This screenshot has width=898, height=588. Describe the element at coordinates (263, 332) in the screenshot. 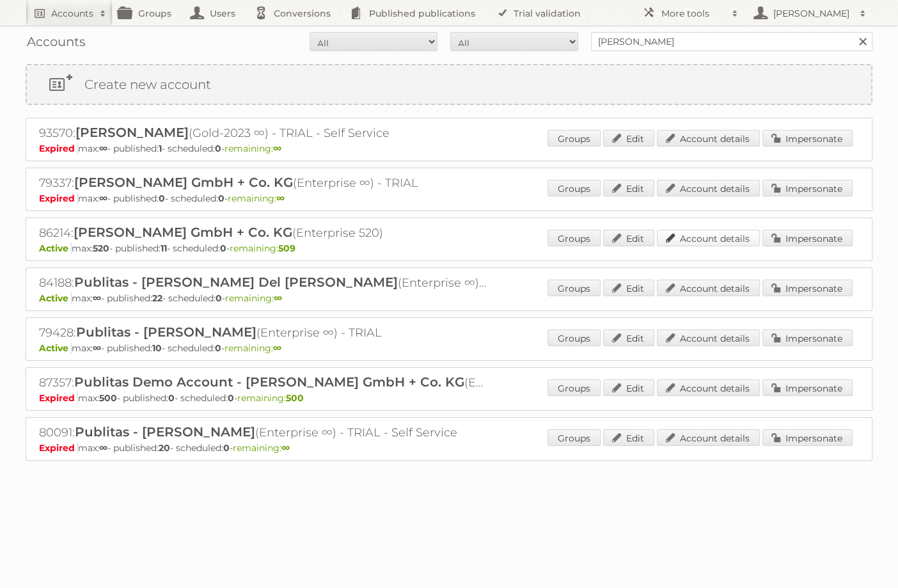

I see `h2: 79428: (Enterprise ∞) - TRIAL` at that location.